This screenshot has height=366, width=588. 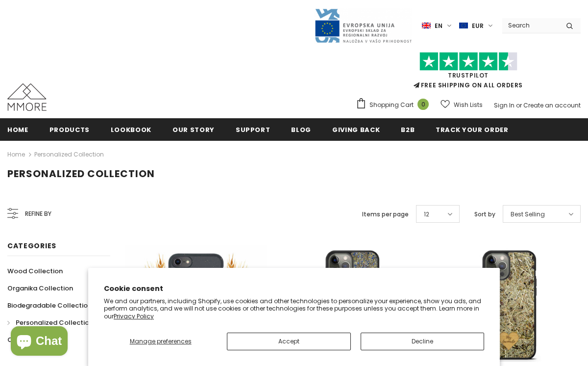 I want to click on span: 0, so click(x=423, y=104).